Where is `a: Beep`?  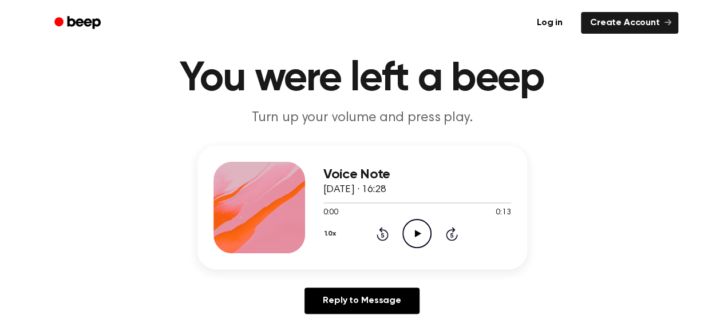
a: Beep is located at coordinates (78, 23).